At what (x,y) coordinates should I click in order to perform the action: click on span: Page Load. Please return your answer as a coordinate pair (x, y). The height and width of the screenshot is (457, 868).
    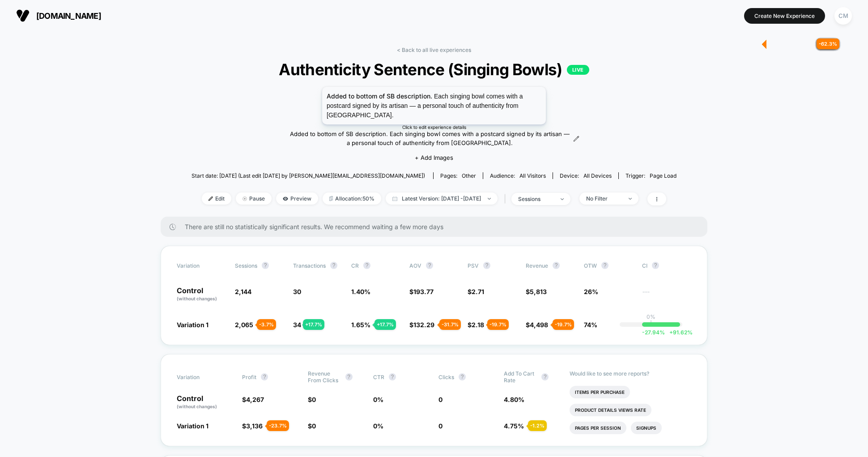
    Looking at the image, I should click on (663, 176).